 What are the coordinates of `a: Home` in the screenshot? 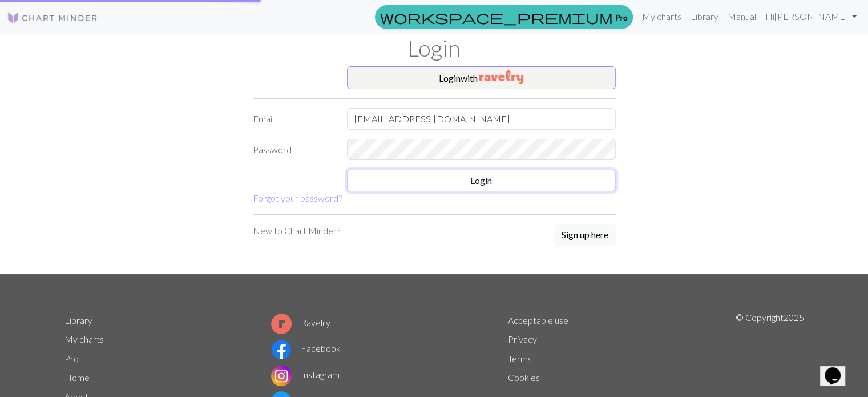 It's located at (77, 377).